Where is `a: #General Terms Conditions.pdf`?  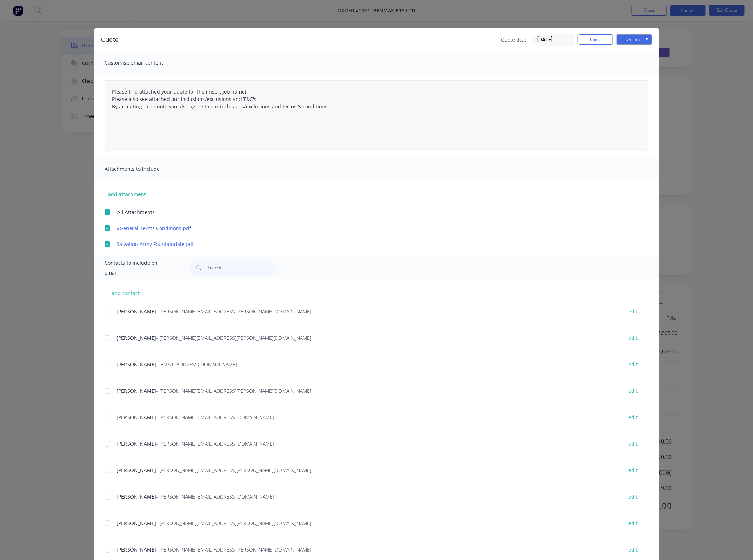 a: #General Terms Conditions.pdf is located at coordinates (366, 228).